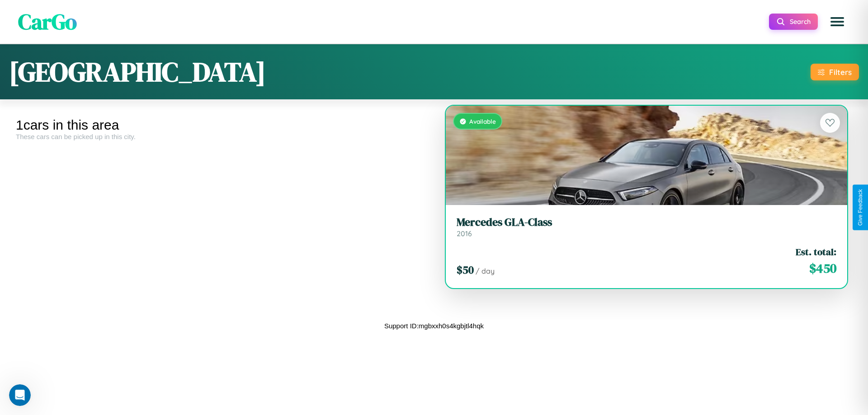  What do you see at coordinates (434, 325) in the screenshot?
I see `p: Support ID: mgbxxh0s4kgbjtl4hqk` at bounding box center [434, 325].